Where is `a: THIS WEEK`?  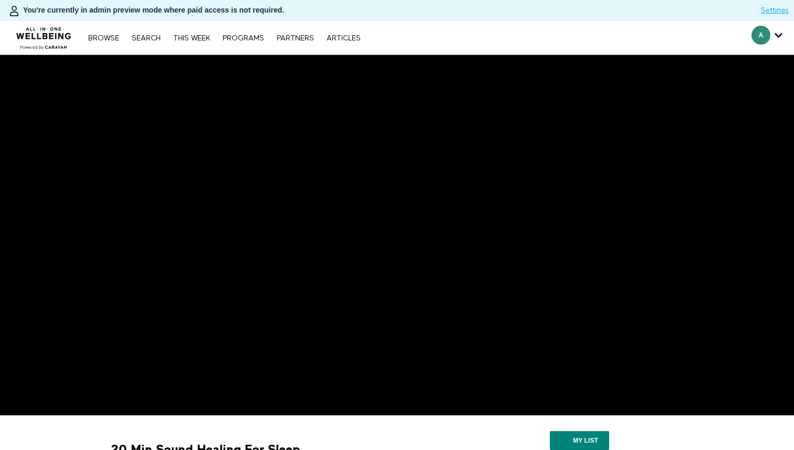
a: THIS WEEK is located at coordinates (192, 38).